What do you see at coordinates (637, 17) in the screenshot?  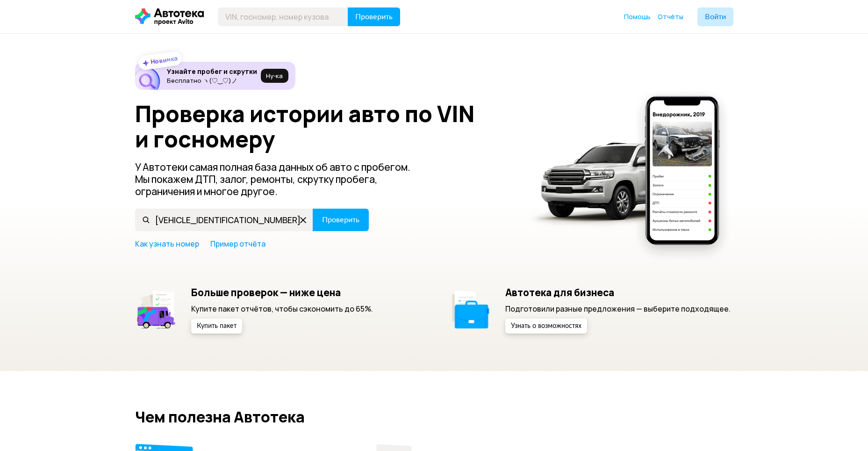 I see `a: Помощь` at bounding box center [637, 17].